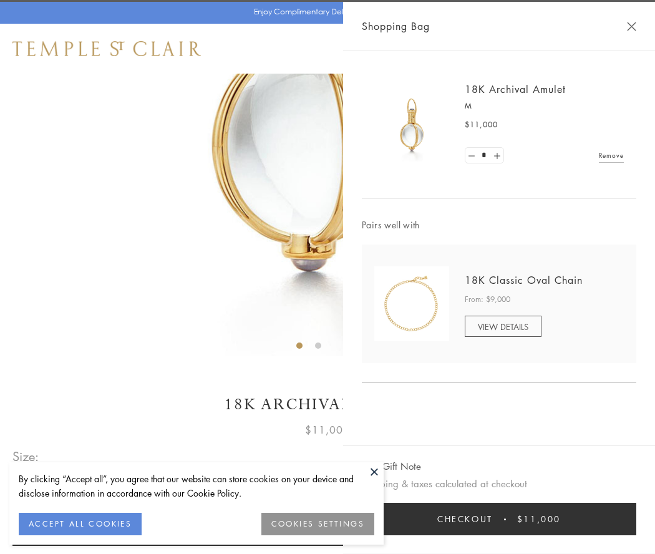 This screenshot has width=655, height=554. Describe the element at coordinates (499, 224) in the screenshot. I see `span: Pairs well with` at that location.